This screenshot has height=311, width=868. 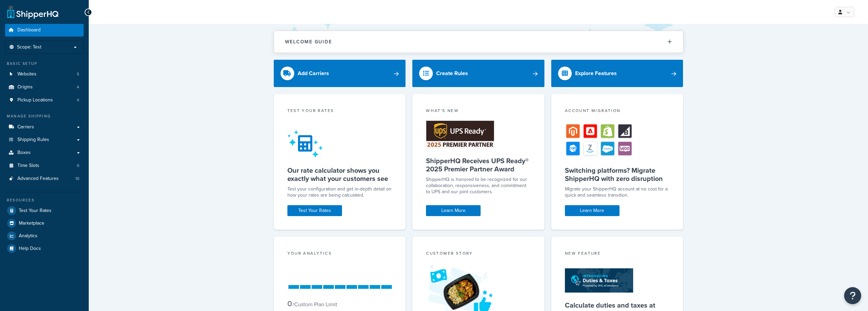 What do you see at coordinates (27, 74) in the screenshot?
I see `span: Websites` at bounding box center [27, 74].